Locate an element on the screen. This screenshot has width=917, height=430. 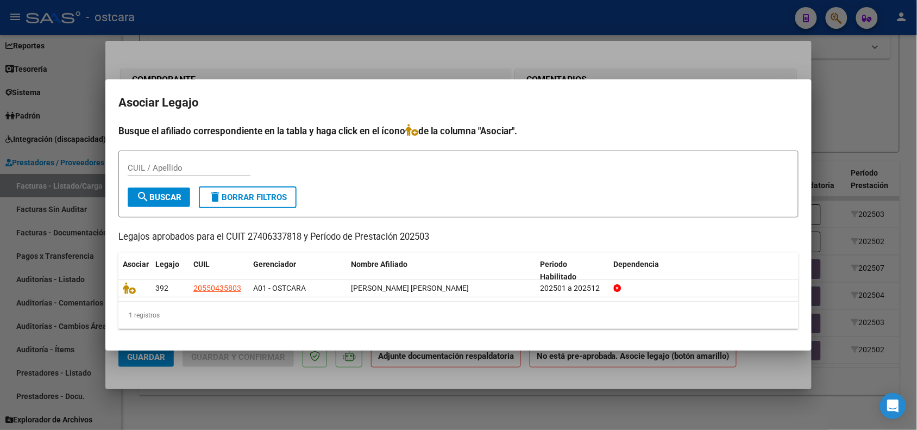
mat-icon: search is located at coordinates (143, 197).